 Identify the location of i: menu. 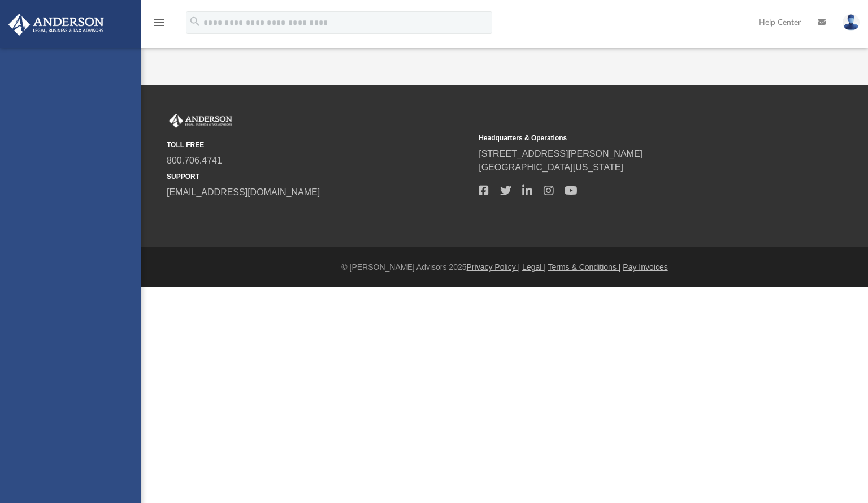
(159, 23).